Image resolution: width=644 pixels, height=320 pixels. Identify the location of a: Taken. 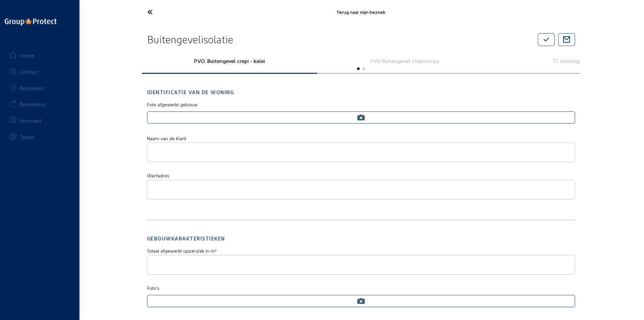
(39, 137).